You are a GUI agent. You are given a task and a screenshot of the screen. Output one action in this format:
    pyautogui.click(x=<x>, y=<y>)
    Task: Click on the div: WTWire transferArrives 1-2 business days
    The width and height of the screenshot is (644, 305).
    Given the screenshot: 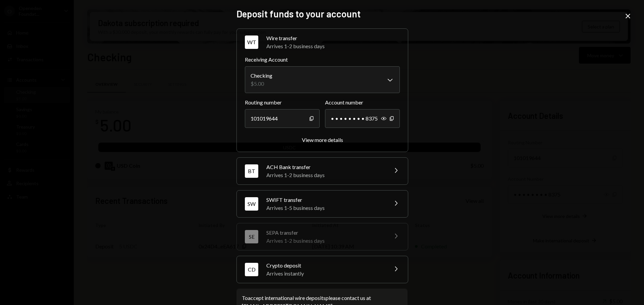 What is the action you would take?
    pyautogui.click(x=322, y=99)
    